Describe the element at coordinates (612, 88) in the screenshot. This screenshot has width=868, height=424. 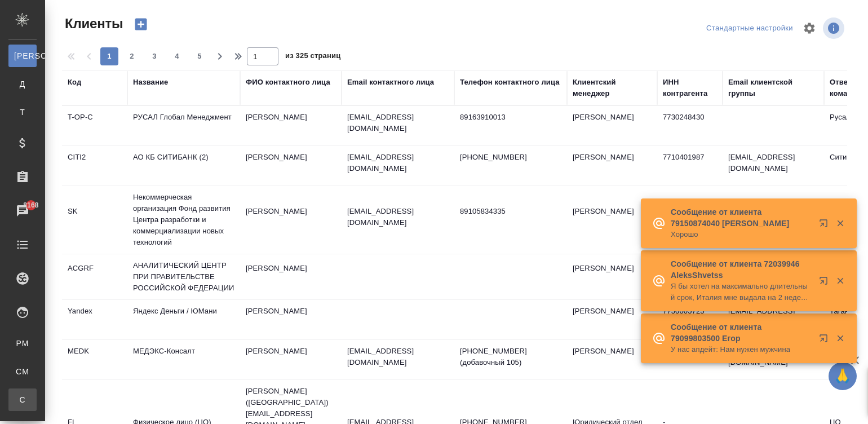
I see `div: Клиентский менеджер` at that location.